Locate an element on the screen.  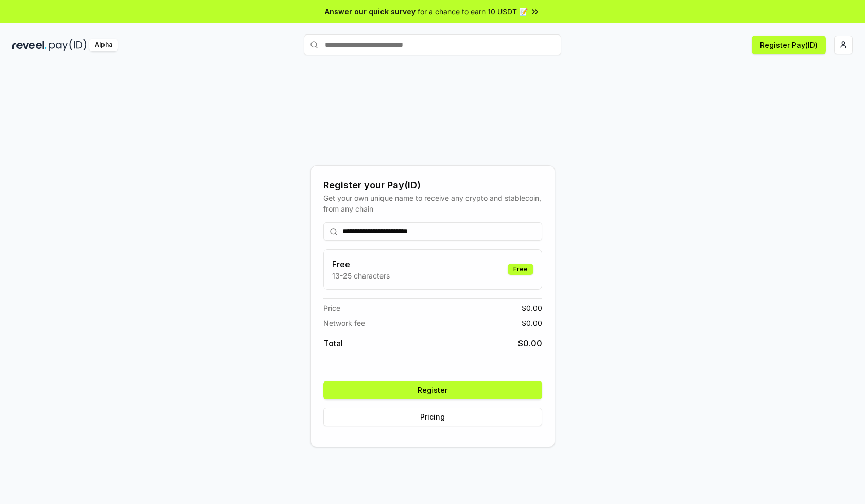
div: Free is located at coordinates (521, 269).